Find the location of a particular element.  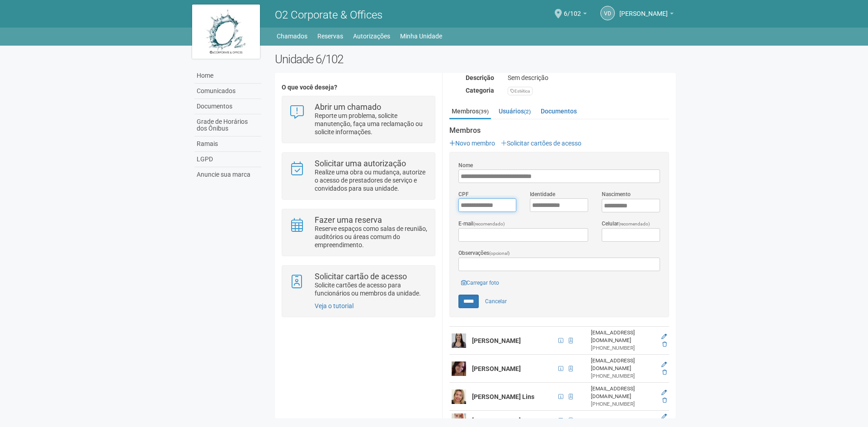

a: Membros(39) is located at coordinates (470, 111).